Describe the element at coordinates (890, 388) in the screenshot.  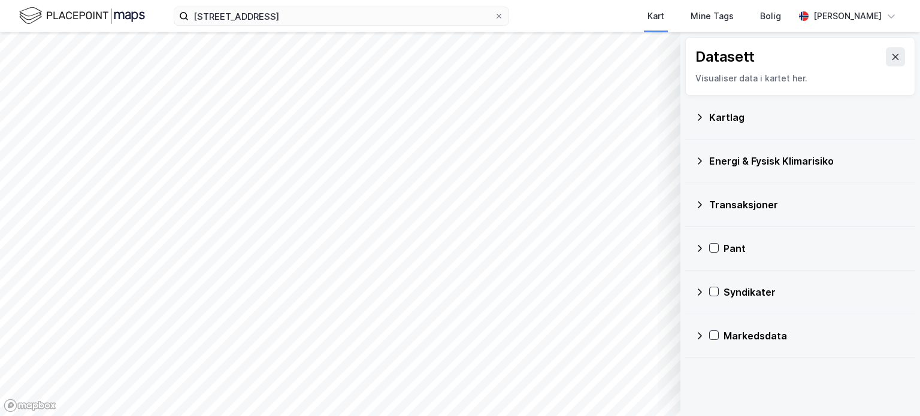
I see `div: Kontrollprogram for chat` at that location.